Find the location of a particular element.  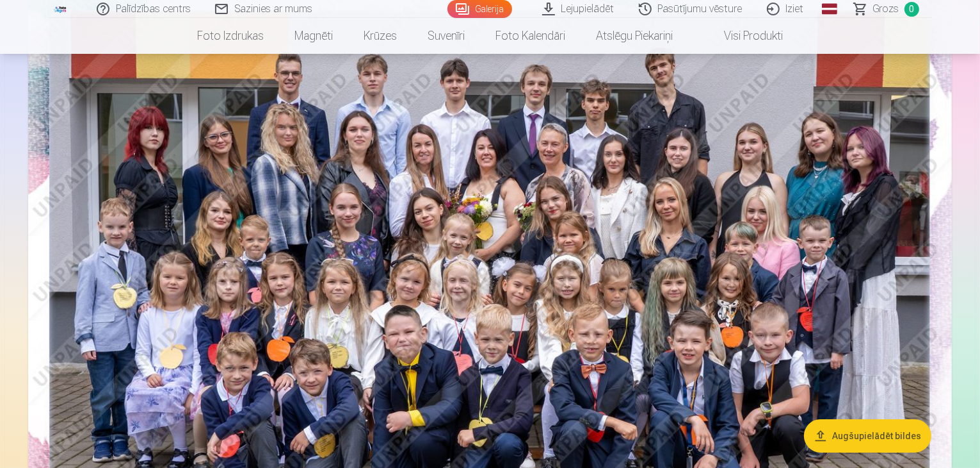

a: Magnēti is located at coordinates (314, 36).